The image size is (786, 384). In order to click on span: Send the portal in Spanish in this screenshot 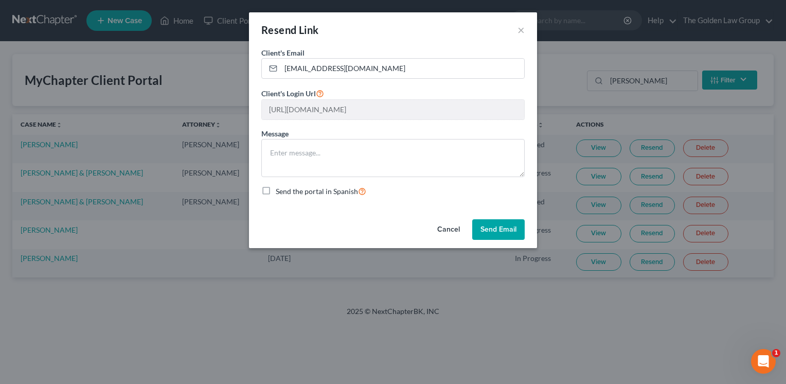, I will do `click(317, 191)`.